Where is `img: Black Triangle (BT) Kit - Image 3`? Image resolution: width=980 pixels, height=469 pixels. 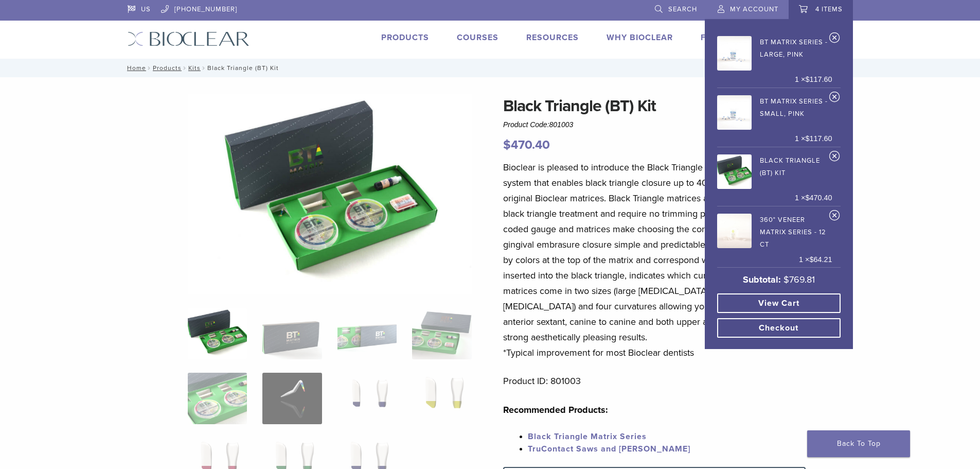 img: Black Triangle (BT) Kit - Image 3 is located at coordinates (367, 334).